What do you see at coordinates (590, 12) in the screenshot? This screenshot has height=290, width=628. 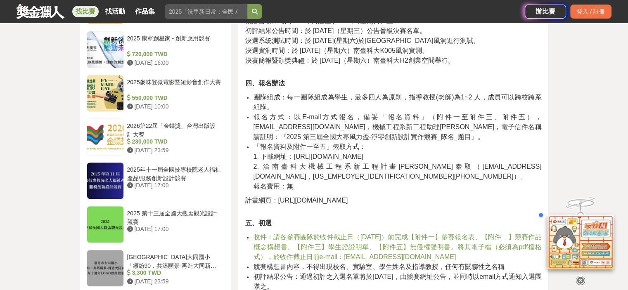 I see `div: 登入 / 註冊` at bounding box center [590, 12].